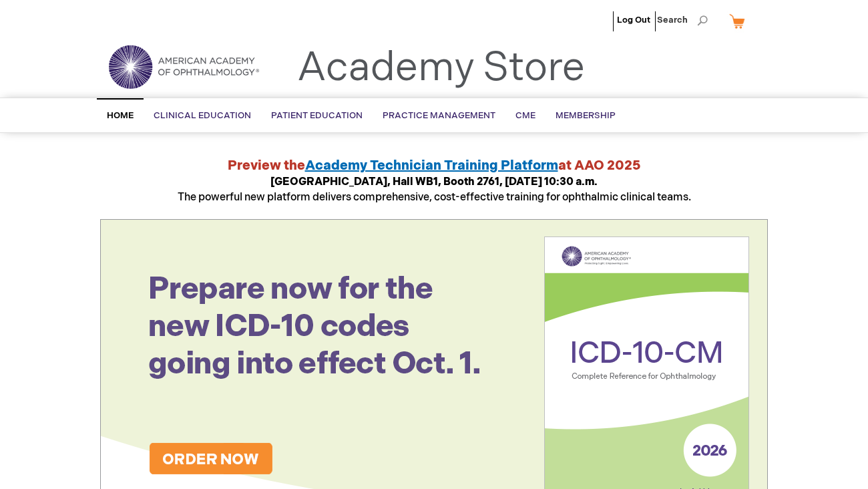 The image size is (868, 489). Describe the element at coordinates (633, 20) in the screenshot. I see `a: Log Out` at that location.